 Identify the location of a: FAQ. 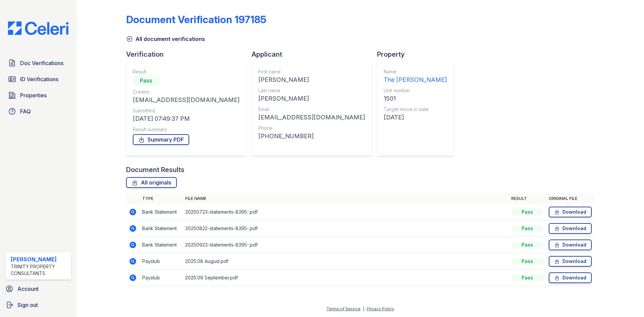
(38, 111).